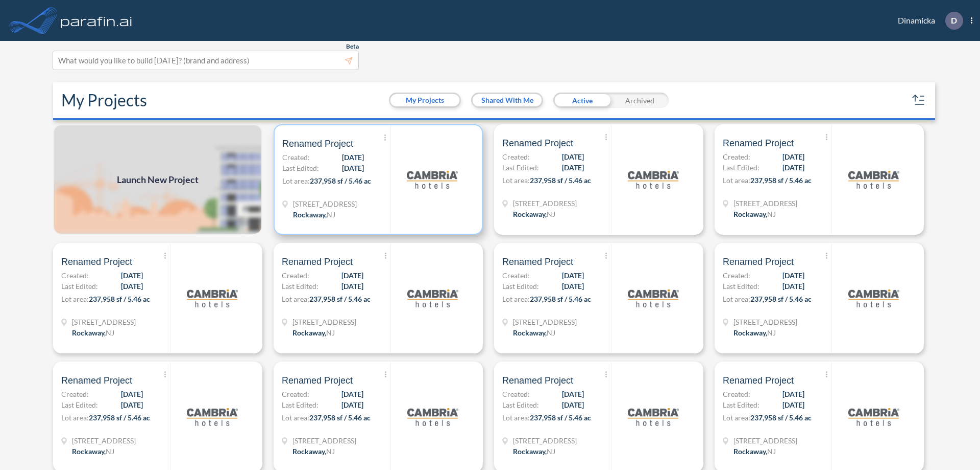 This screenshot has width=980, height=470. What do you see at coordinates (104, 100) in the screenshot?
I see `h2: My Projects` at bounding box center [104, 100].